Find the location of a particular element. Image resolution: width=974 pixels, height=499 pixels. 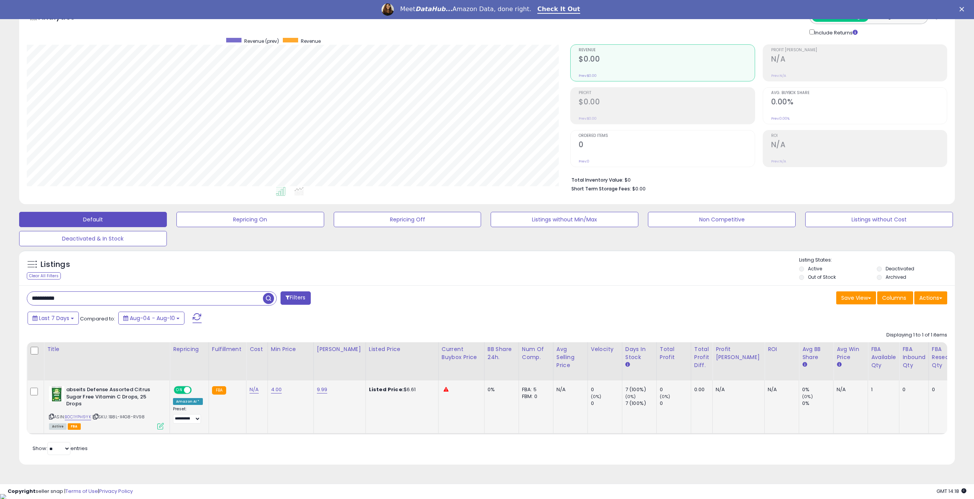

button: Deactivated & In Stock is located at coordinates (93, 239).